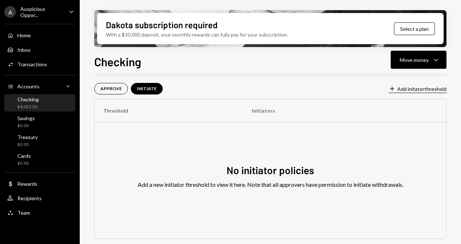 The width and height of the screenshot is (461, 244). Describe the element at coordinates (24, 50) in the screenshot. I see `div: Inbox` at that location.